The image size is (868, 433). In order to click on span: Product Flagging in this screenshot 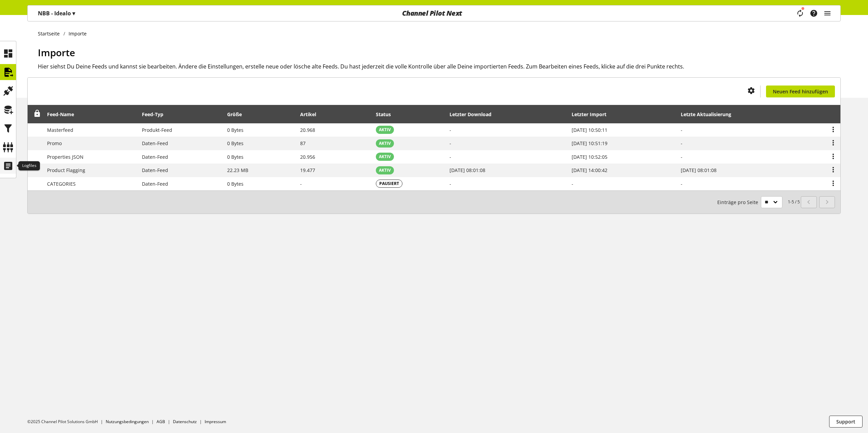, I will do `click(66, 170)`.